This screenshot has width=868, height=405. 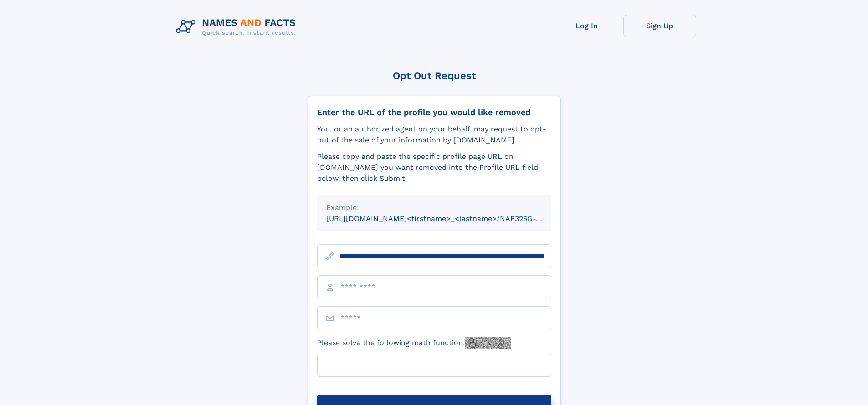 I want to click on div: Enter the URL of the profile you would like removed, so click(x=434, y=112).